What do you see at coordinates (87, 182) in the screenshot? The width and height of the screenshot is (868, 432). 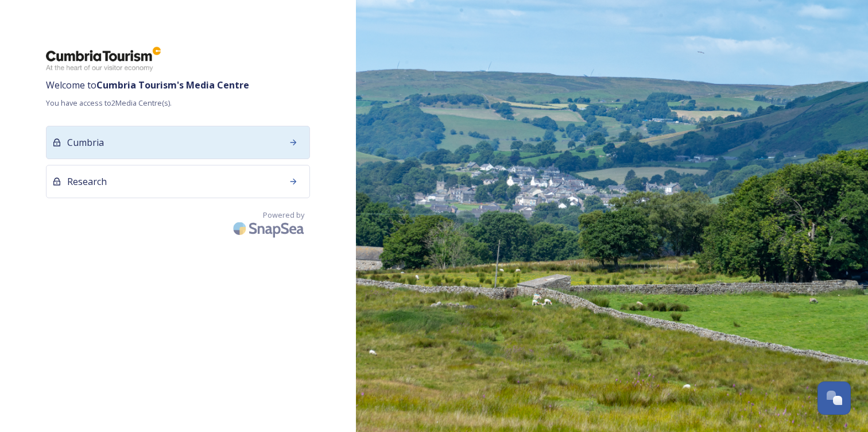 I see `span: Research` at bounding box center [87, 182].